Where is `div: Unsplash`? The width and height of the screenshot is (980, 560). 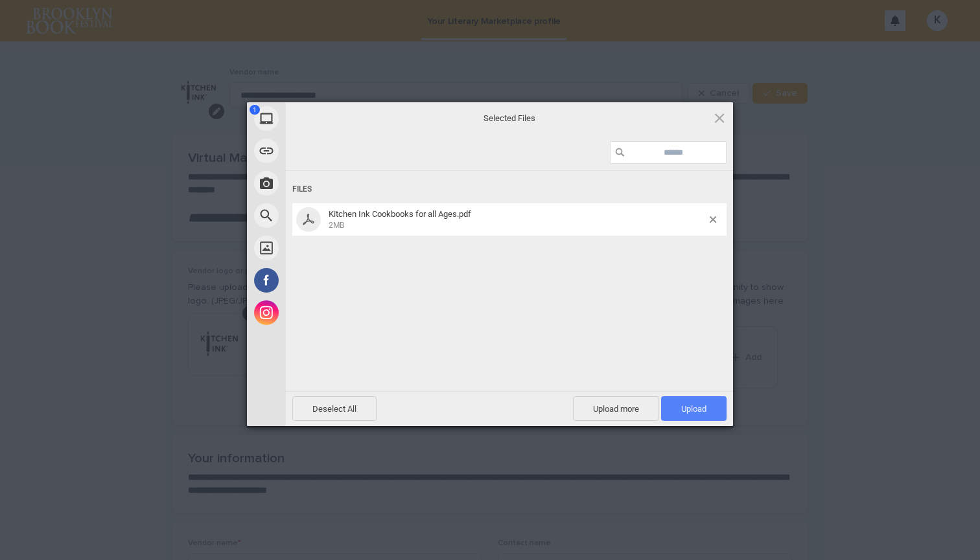
div: Unsplash is located at coordinates (325, 248).